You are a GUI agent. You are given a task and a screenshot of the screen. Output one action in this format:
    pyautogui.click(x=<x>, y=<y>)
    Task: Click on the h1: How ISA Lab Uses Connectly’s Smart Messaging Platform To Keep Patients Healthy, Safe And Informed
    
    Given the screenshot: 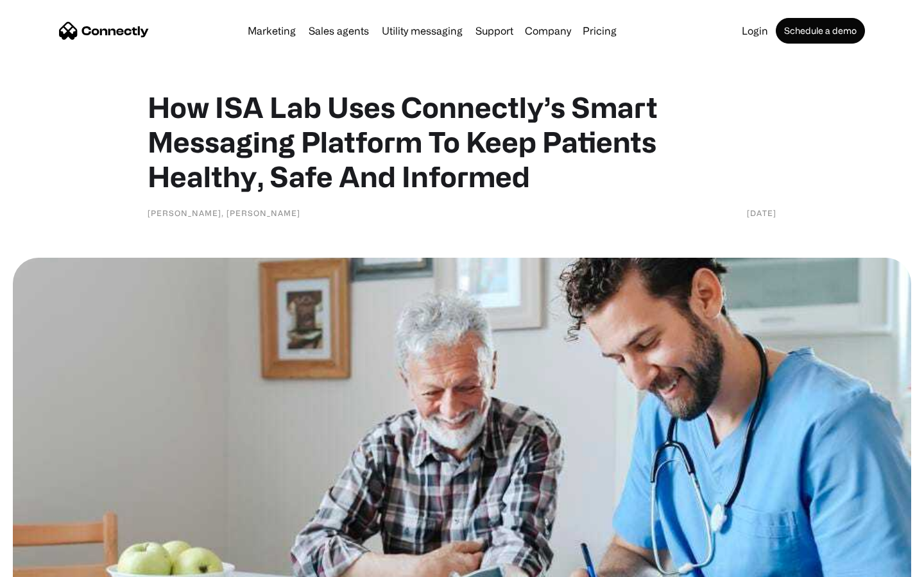 What is the action you would take?
    pyautogui.click(x=462, y=142)
    